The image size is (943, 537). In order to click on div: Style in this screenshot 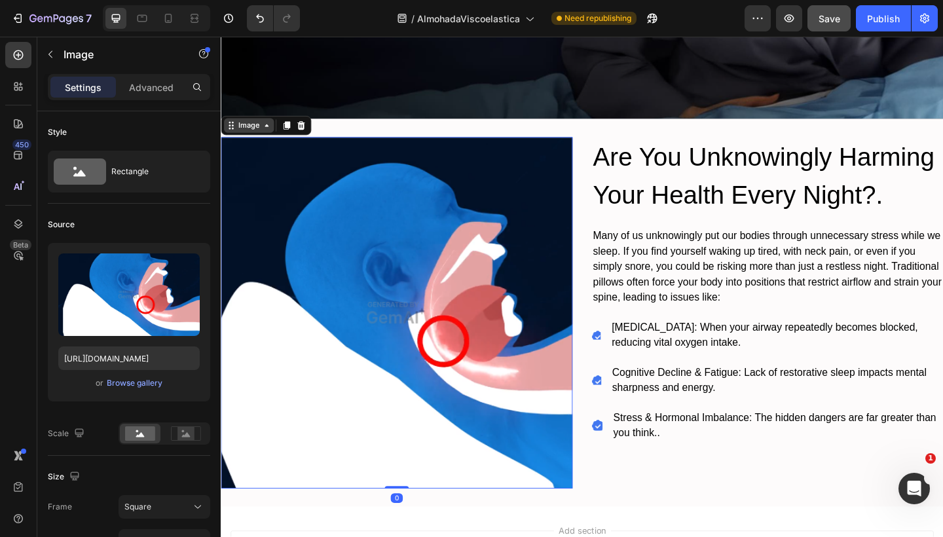, I will do `click(57, 132)`.